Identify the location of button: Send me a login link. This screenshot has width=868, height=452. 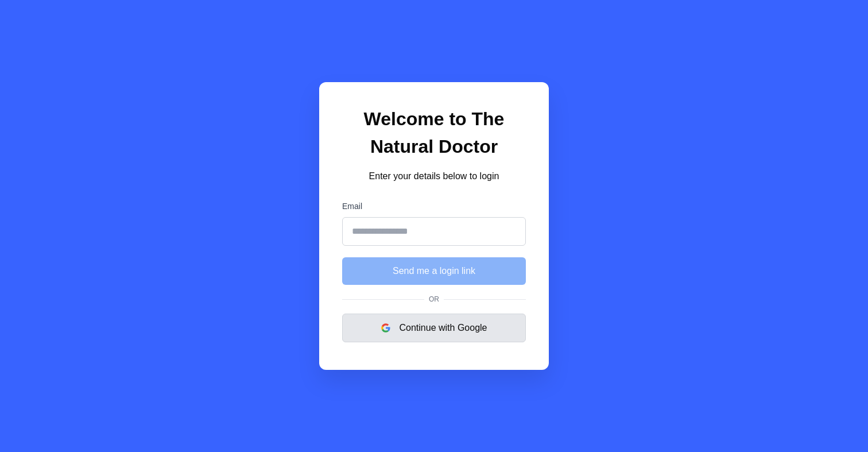
(434, 271).